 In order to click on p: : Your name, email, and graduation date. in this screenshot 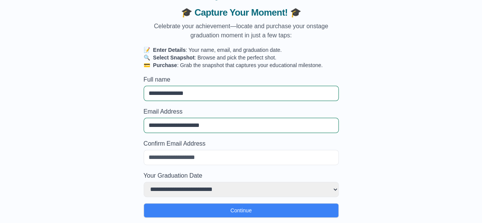, I will do `click(241, 50)`.